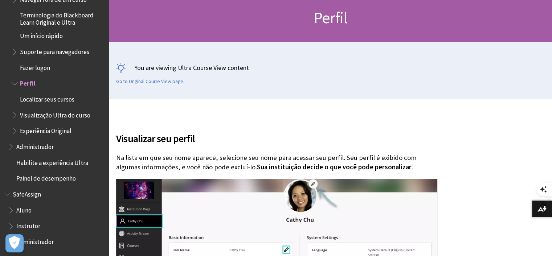 The image size is (552, 256). I want to click on span: Sua instituição decide o que você pode personalizar, so click(334, 167).